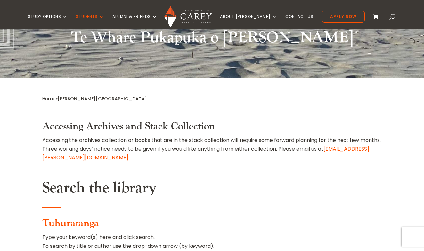 The width and height of the screenshot is (424, 251). I want to click on h3: Tūhuratanga, so click(212, 225).